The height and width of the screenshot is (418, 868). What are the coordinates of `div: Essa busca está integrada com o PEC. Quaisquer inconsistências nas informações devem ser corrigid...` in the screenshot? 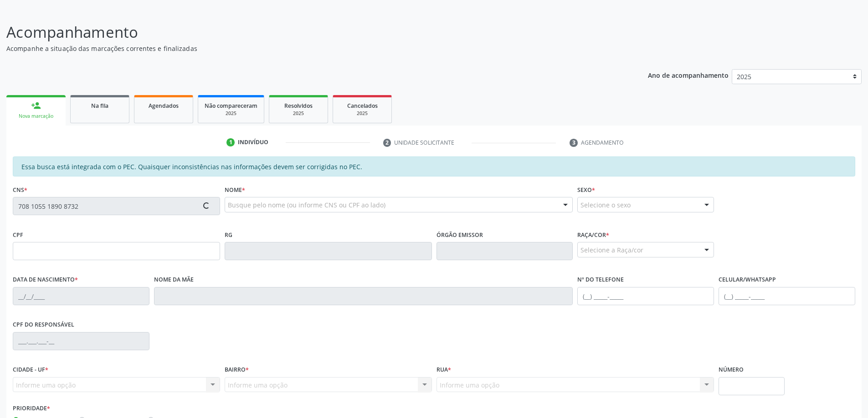 It's located at (434, 166).